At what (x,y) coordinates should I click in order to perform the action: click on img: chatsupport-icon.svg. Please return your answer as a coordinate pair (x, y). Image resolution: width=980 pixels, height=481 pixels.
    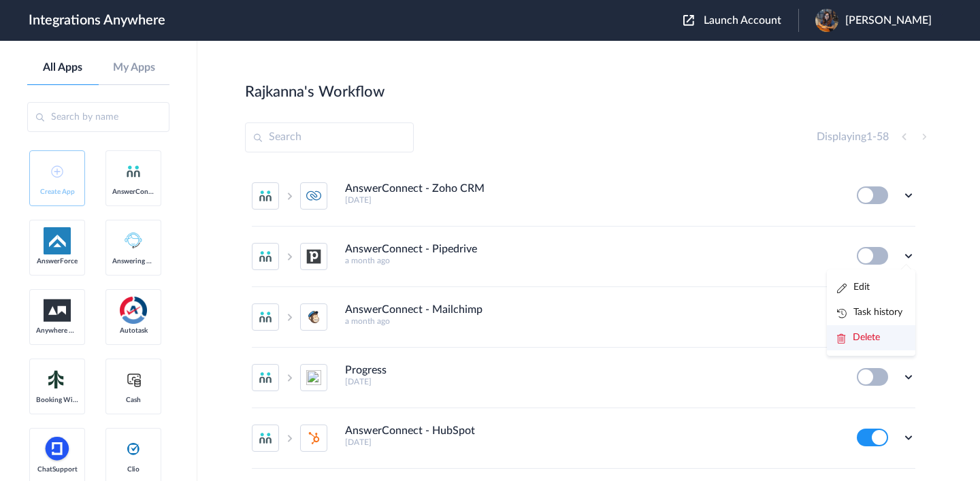
    Looking at the image, I should click on (57, 449).